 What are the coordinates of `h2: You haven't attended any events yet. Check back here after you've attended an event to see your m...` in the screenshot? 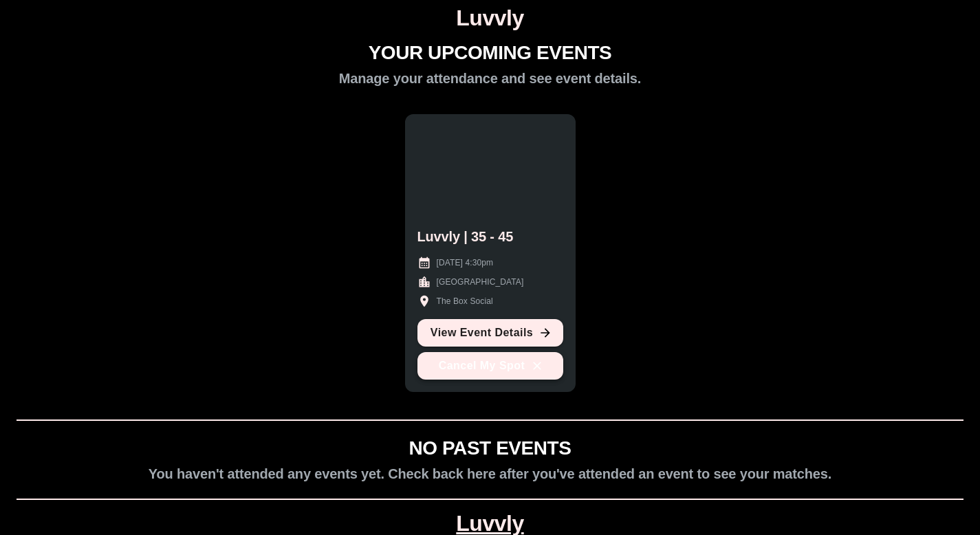 It's located at (489, 474).